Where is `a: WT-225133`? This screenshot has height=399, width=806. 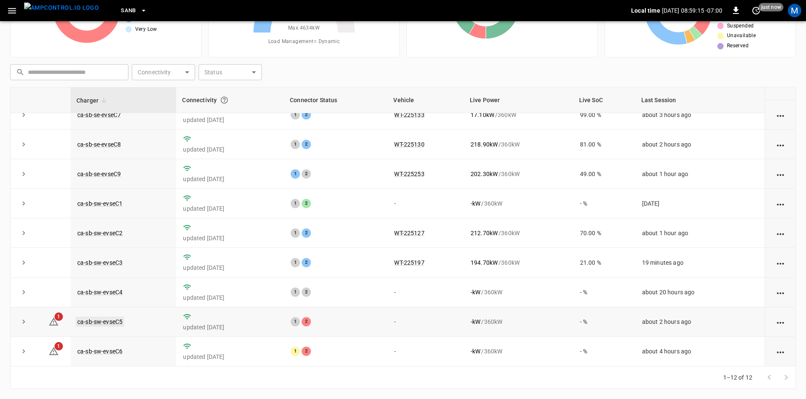
a: WT-225133 is located at coordinates (409, 115).